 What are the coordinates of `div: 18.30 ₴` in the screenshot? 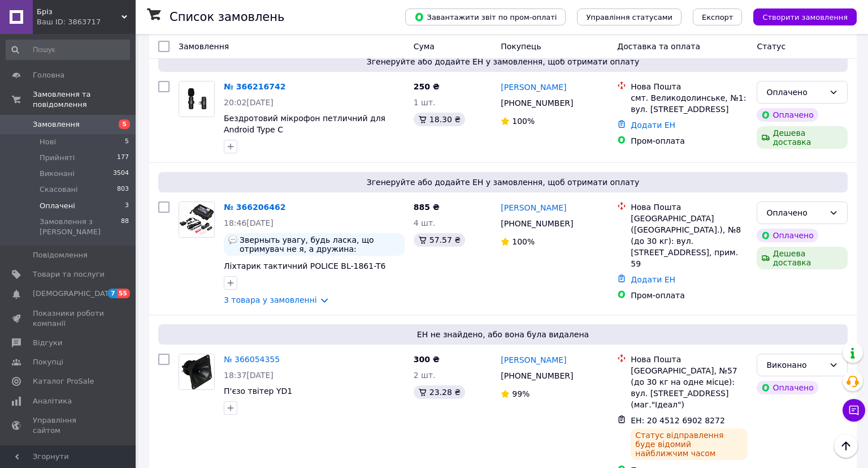 It's located at (439, 119).